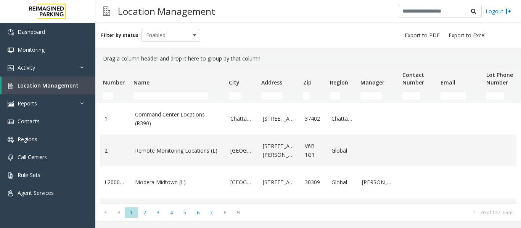  I want to click on kendo-pager-info: 1 - 20 of 127 items, so click(381, 213).